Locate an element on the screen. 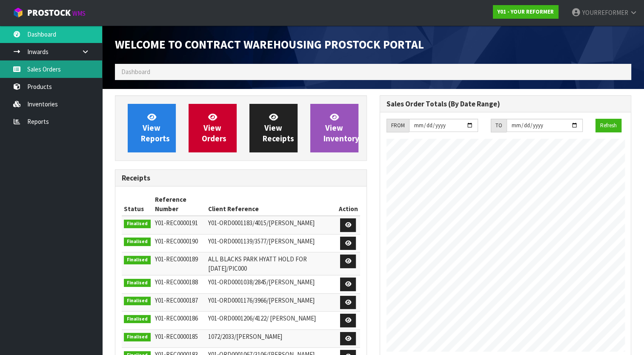  span: Y01-REC0000185 is located at coordinates (176, 336).